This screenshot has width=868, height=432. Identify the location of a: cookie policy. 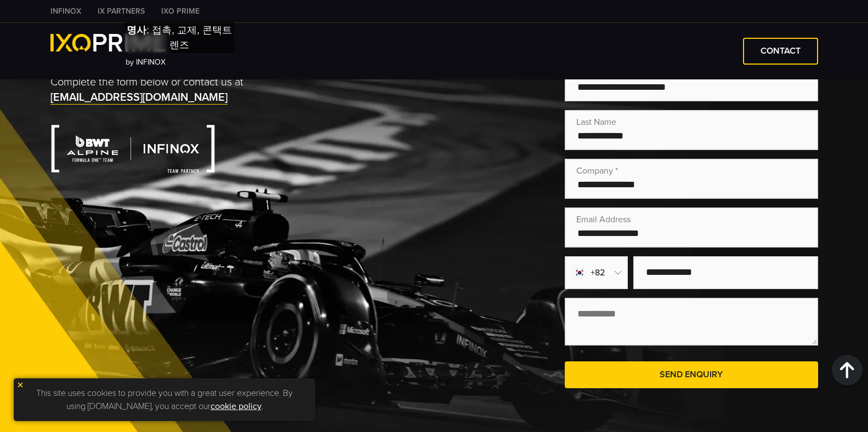
(236, 406).